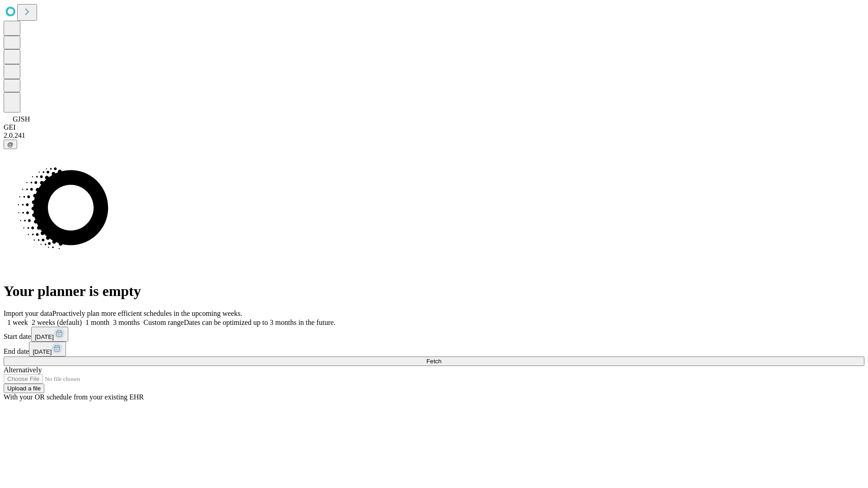 This screenshot has height=488, width=868. Describe the element at coordinates (18, 322) in the screenshot. I see `span: 1 week` at that location.